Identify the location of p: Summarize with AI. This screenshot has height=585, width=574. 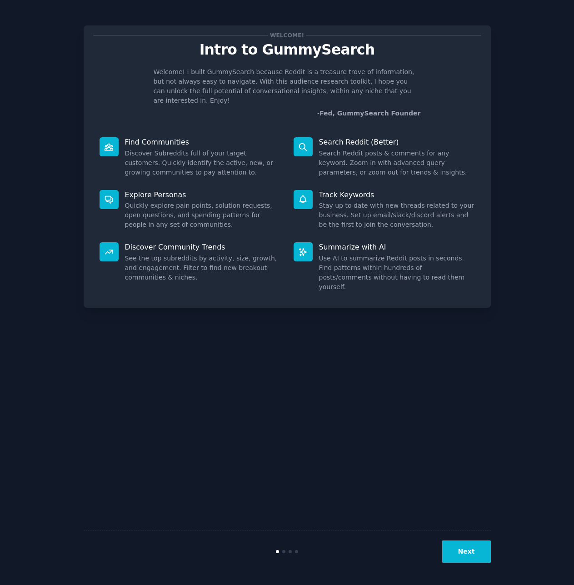
(397, 247).